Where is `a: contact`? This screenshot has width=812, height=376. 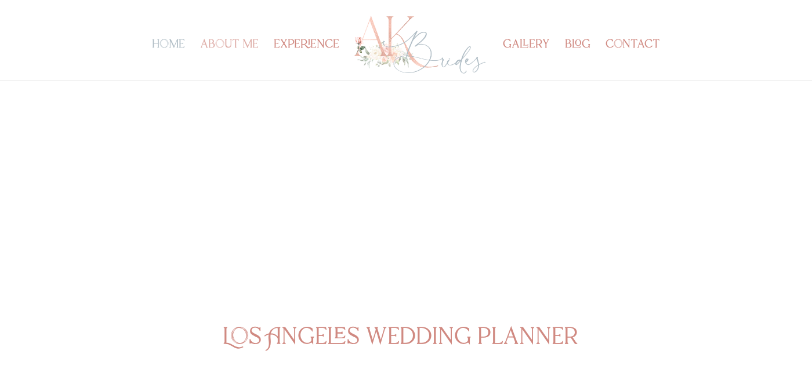
a: contact is located at coordinates (633, 60).